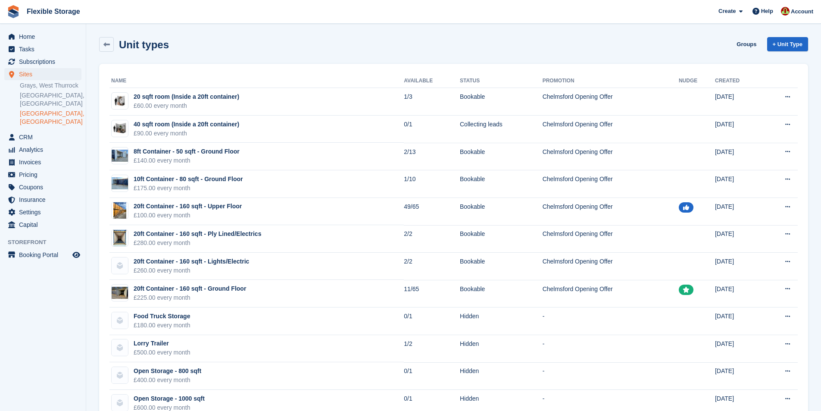  I want to click on div: 20 sqft room (Inside a 20ft container), so click(186, 97).